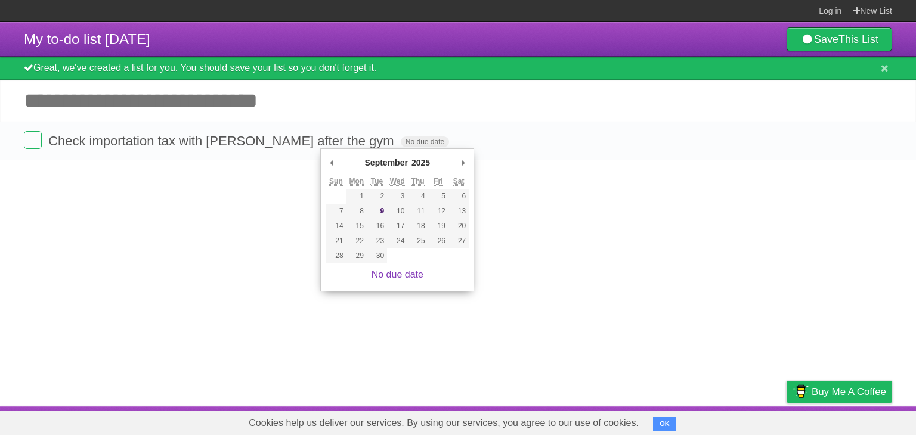 The image size is (916, 435). I want to click on button: 15, so click(357, 226).